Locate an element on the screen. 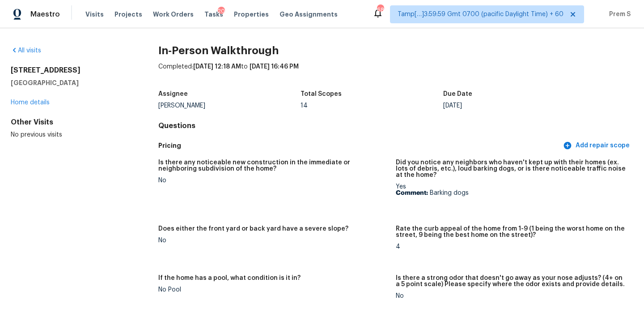 The width and height of the screenshot is (644, 313). a: Home details is located at coordinates (30, 103).